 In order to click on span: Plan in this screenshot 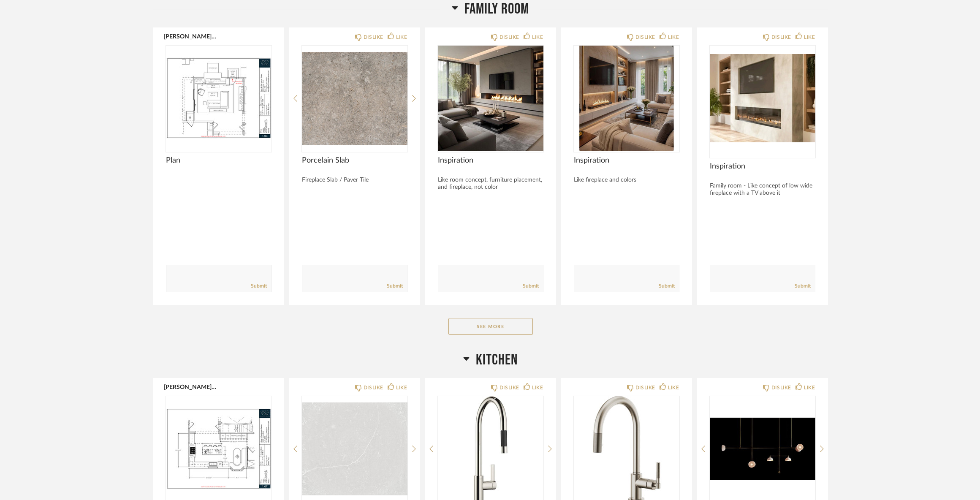, I will do `click(219, 161)`.